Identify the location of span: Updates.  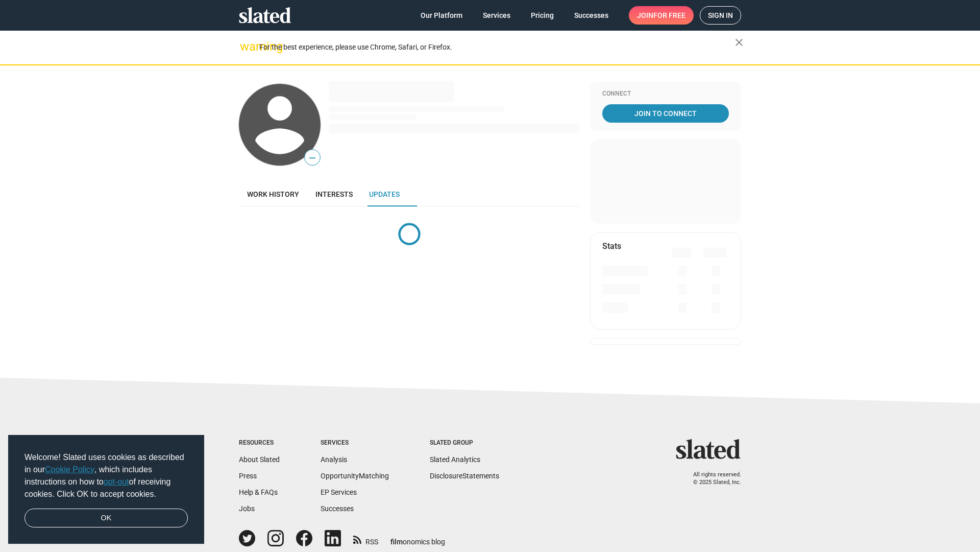
(385, 194).